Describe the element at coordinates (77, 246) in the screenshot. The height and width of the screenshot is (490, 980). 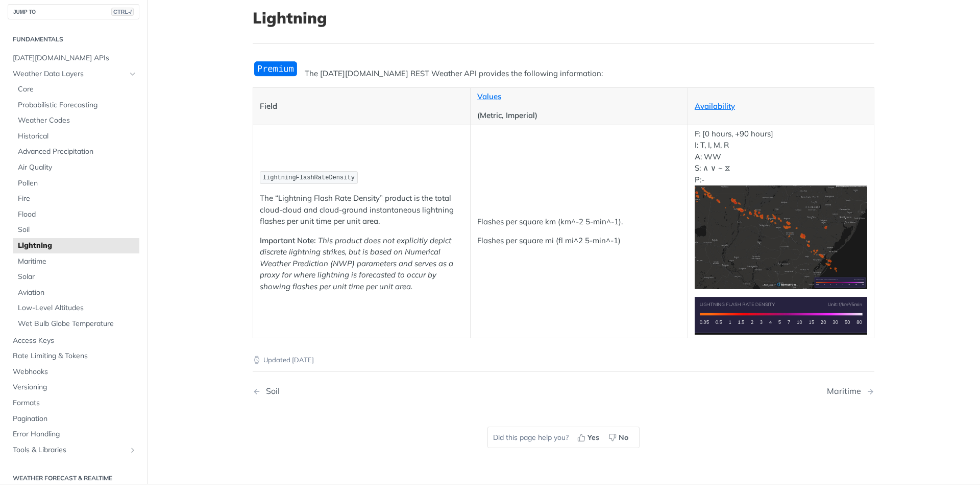
I see `span: Lightning` at that location.